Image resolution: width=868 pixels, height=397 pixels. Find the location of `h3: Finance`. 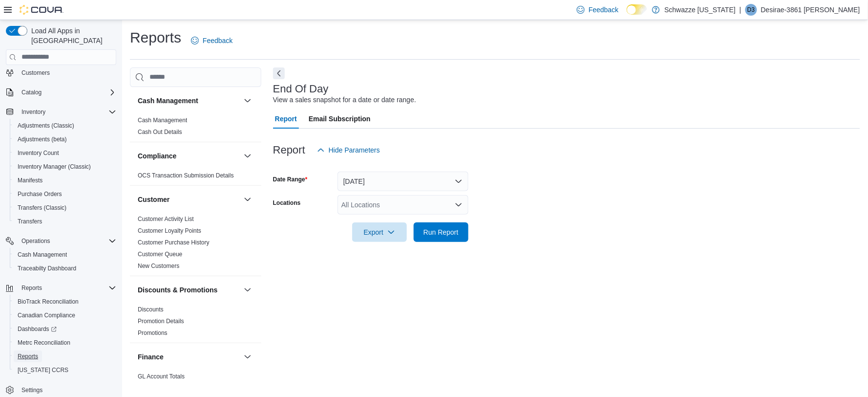

h3: Finance is located at coordinates (151, 357).